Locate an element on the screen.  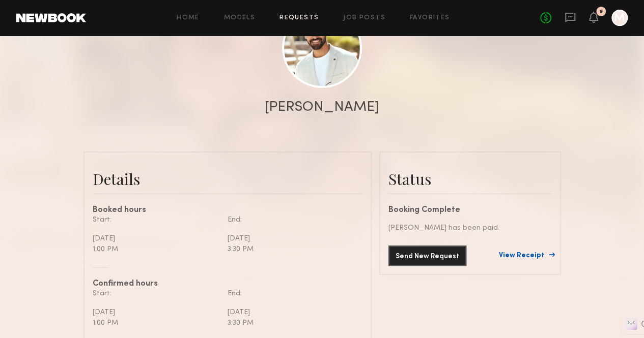
a: View Receipt is located at coordinates (525, 256).